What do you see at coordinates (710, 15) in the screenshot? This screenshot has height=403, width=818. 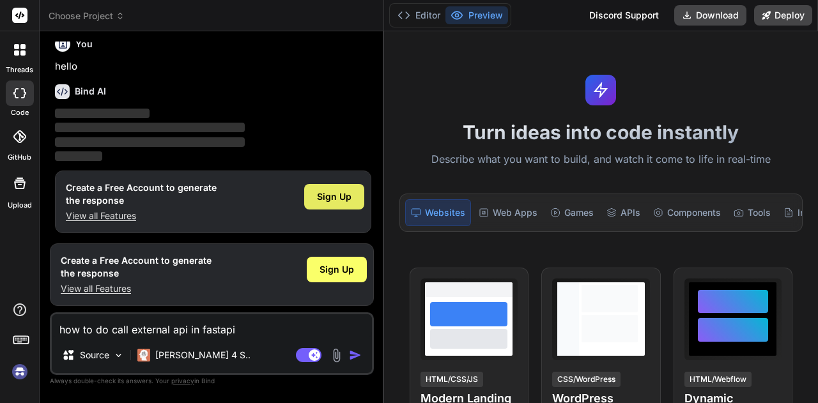 I see `button: Download` at bounding box center [710, 15].